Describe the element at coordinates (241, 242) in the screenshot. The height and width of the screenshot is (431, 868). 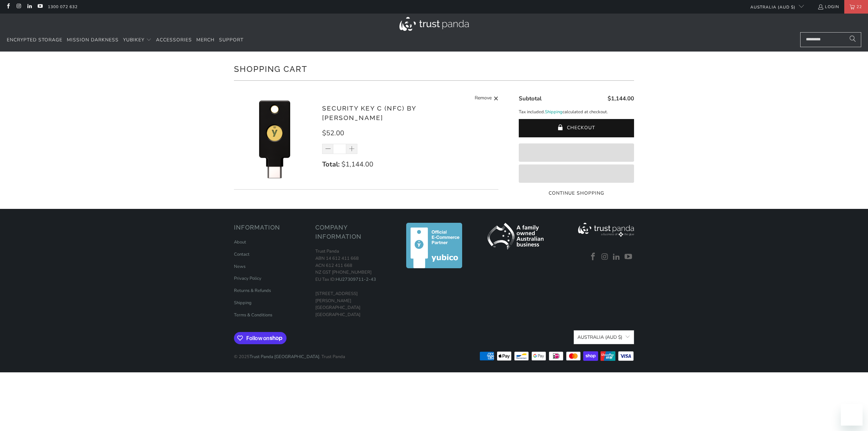
I see `a: About` at that location.